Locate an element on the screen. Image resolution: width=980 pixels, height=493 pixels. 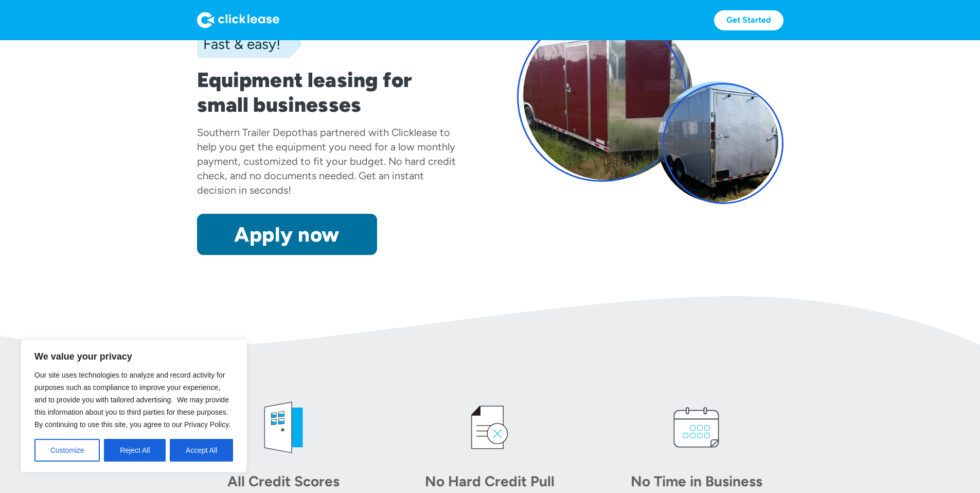
div: Southern Trailer Depot is located at coordinates (249, 132).